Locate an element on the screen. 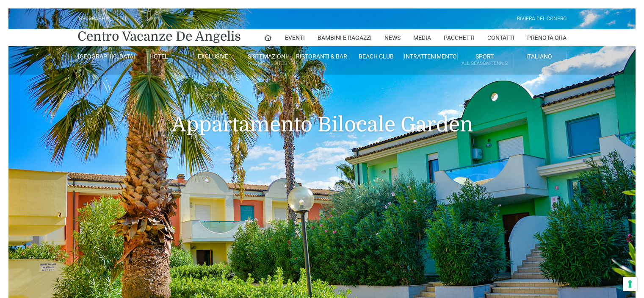 The image size is (644, 298). a: Italiano is located at coordinates (540, 56).